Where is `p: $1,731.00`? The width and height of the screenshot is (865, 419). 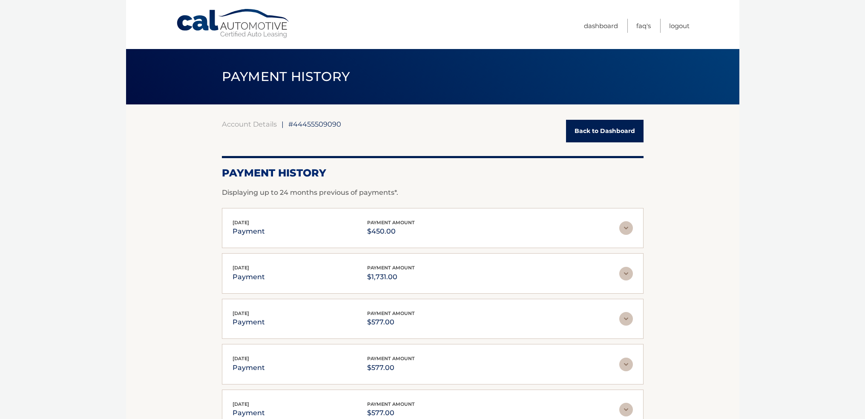
p: $1,731.00 is located at coordinates (391, 277).